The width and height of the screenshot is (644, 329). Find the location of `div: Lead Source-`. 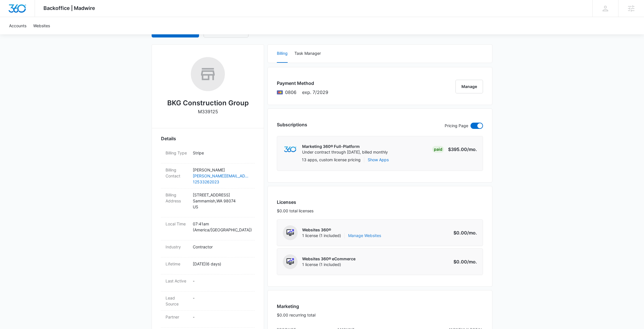

div: Lead Source- is located at coordinates (208, 301).